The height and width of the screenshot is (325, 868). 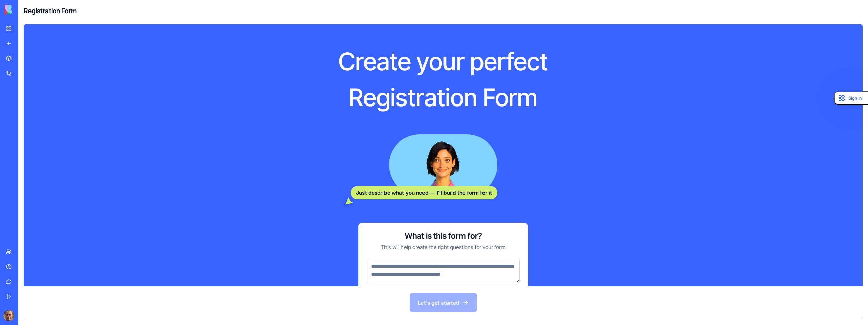 I want to click on h4: Registration Form, so click(x=50, y=11).